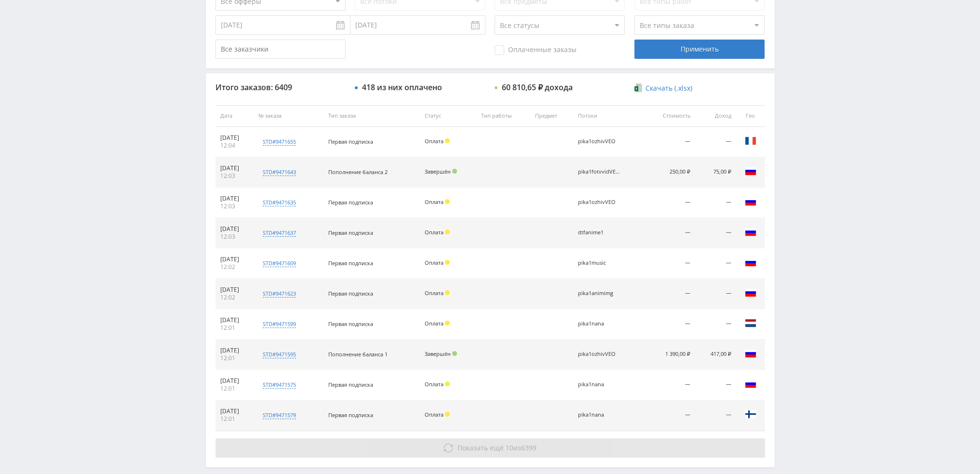 The image size is (980, 474). Describe the element at coordinates (638, 88) in the screenshot. I see `img: xlsx` at that location.